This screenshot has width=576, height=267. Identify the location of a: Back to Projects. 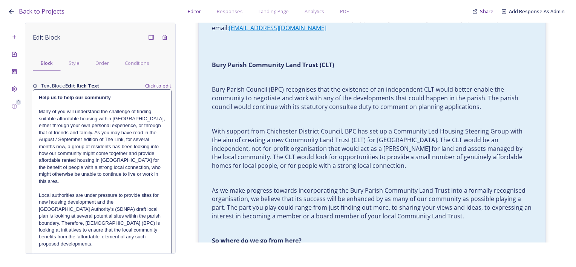
(41, 11).